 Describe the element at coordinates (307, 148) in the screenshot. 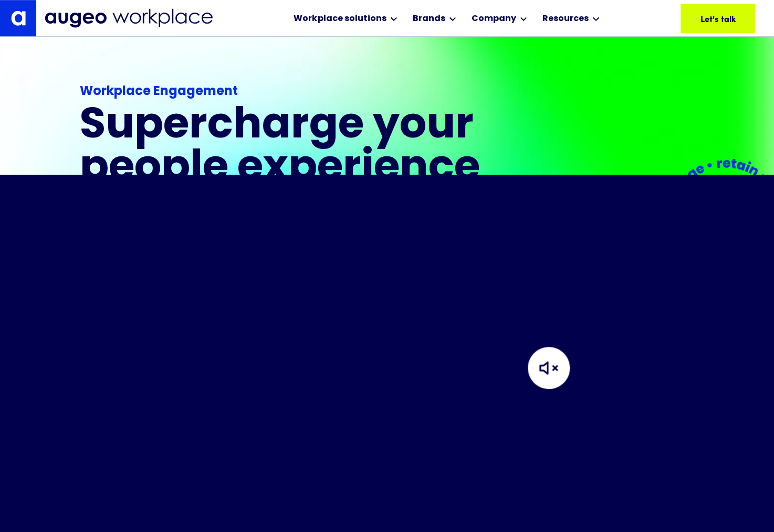

I see `h1: Supercharge your people experience` at that location.